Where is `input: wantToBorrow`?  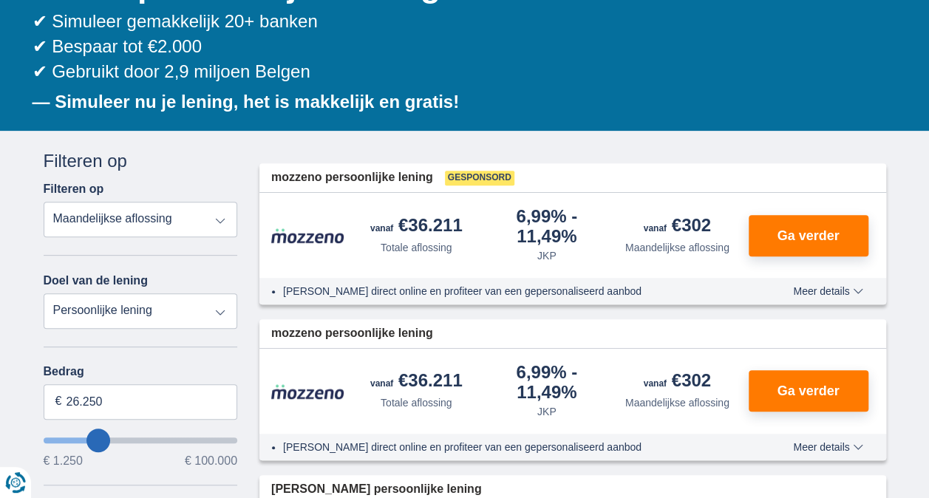
input: wantToBorrow is located at coordinates (140, 441).